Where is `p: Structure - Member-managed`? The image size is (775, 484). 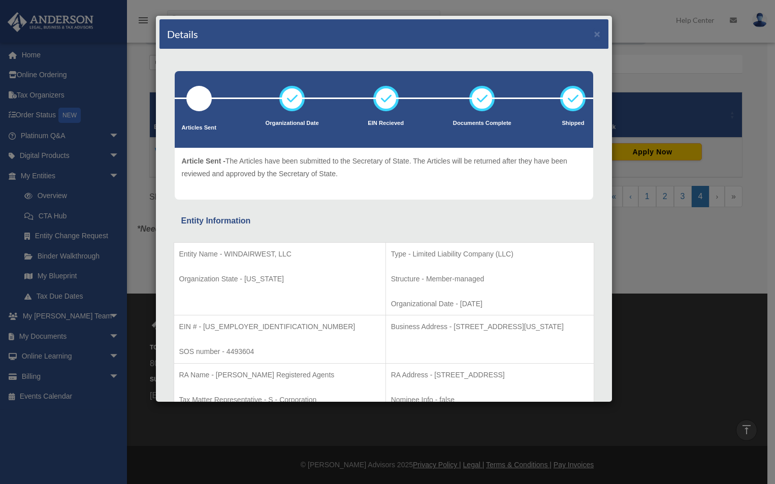 p: Structure - Member-managed is located at coordinates (489, 279).